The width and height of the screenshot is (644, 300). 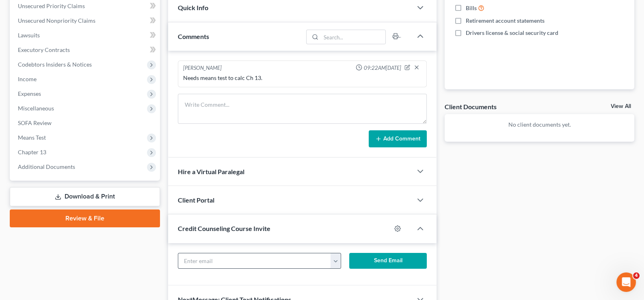 What do you see at coordinates (46, 166) in the screenshot?
I see `span: Additional Documents` at bounding box center [46, 166].